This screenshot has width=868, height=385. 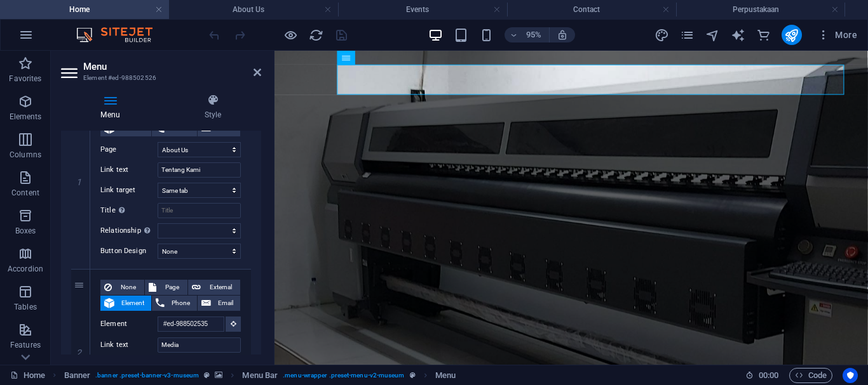 What do you see at coordinates (761, 376) in the screenshot?
I see `h6: Session time` at bounding box center [761, 376].